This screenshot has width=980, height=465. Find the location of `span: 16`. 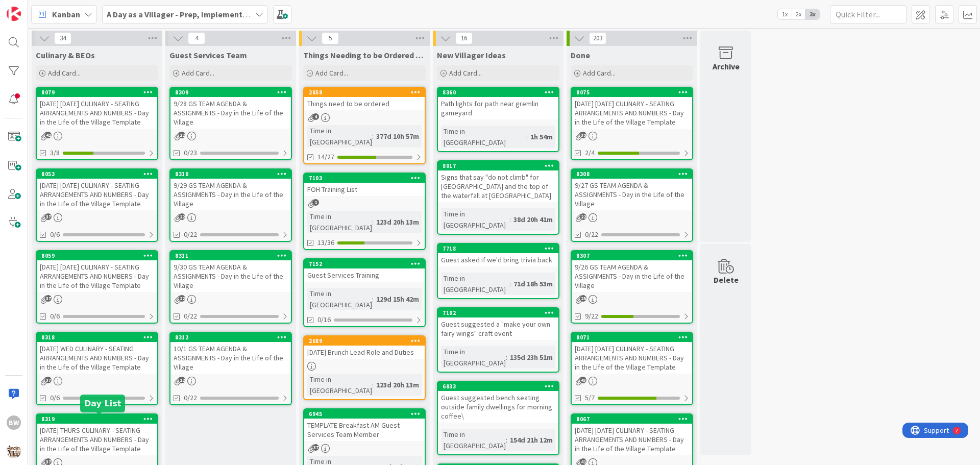

span: 16 is located at coordinates (464, 39).